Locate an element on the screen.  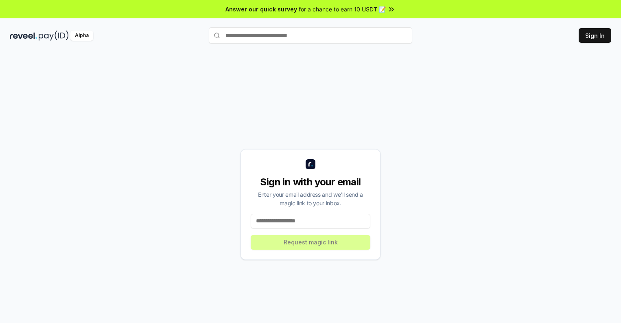
button: Sign In is located at coordinates (595, 35).